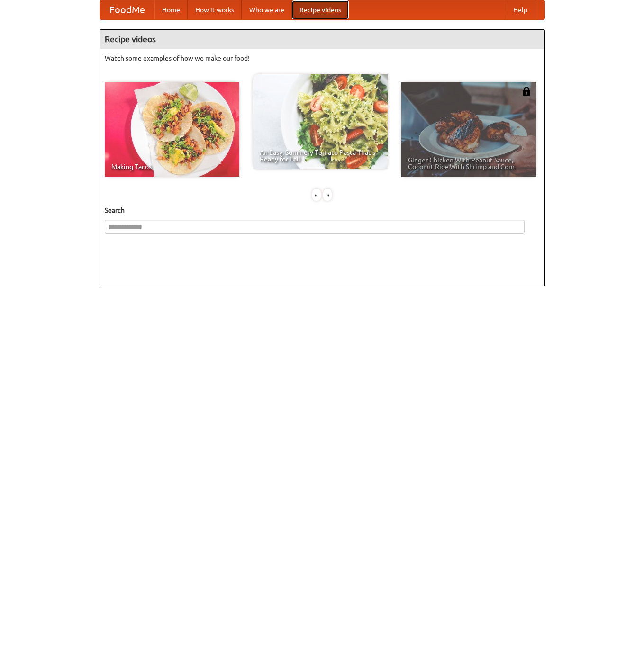  I want to click on a: Making Tacos, so click(172, 129).